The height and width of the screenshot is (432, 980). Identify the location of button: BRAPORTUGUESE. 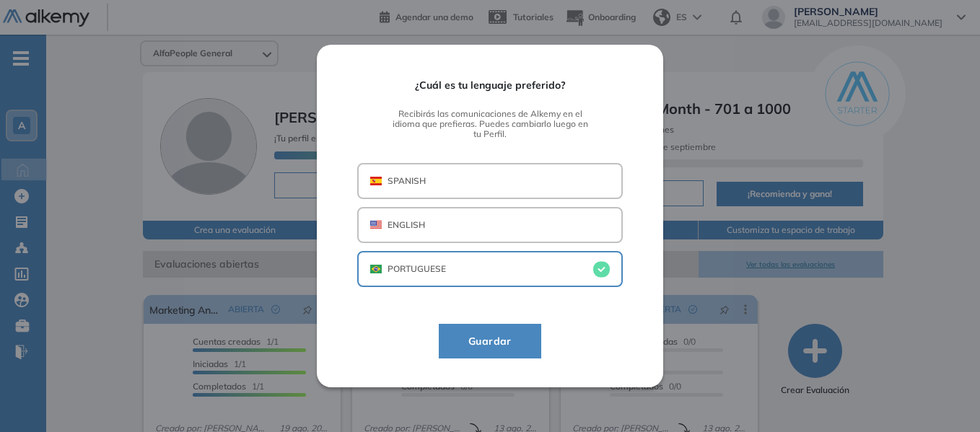
(490, 269).